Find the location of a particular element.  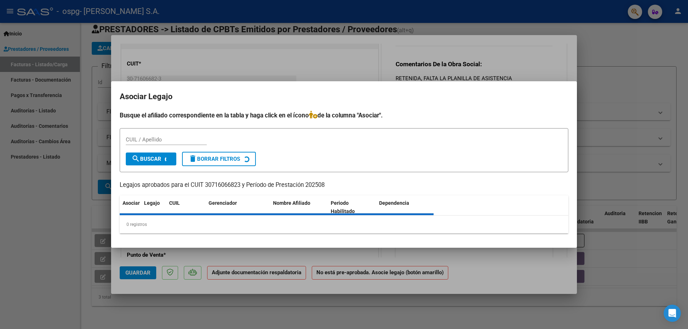

mat-icon: search is located at coordinates (136, 159).